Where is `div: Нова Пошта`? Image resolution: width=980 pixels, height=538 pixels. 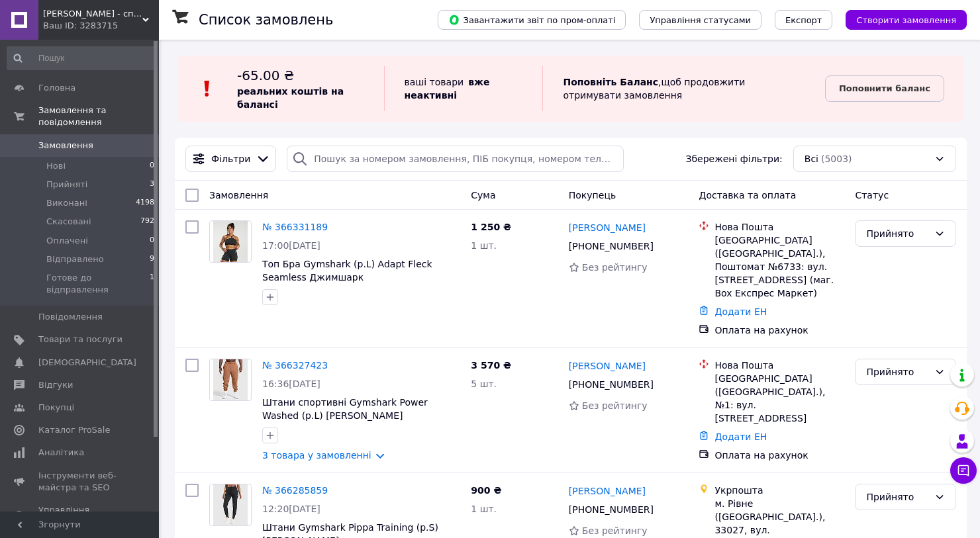
div: Нова Пошта is located at coordinates (779, 365).